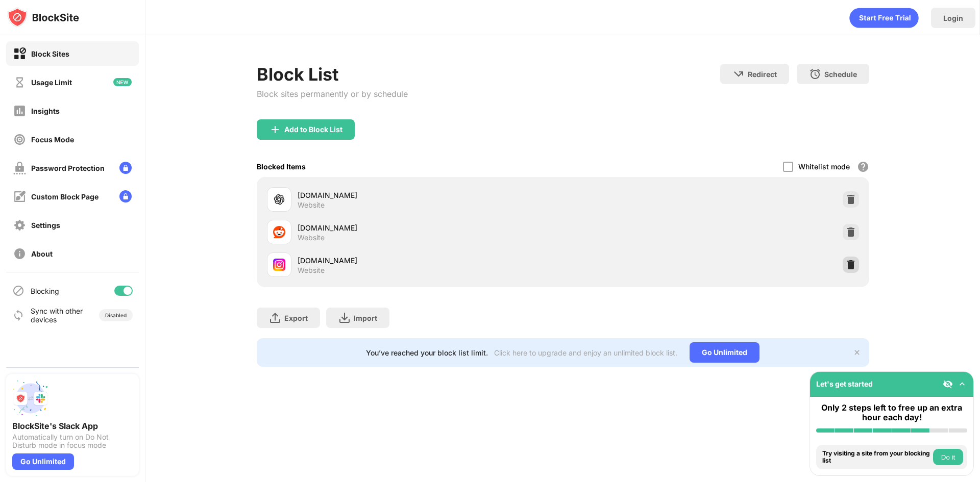 The width and height of the screenshot is (980, 482). I want to click on div: Insights, so click(45, 111).